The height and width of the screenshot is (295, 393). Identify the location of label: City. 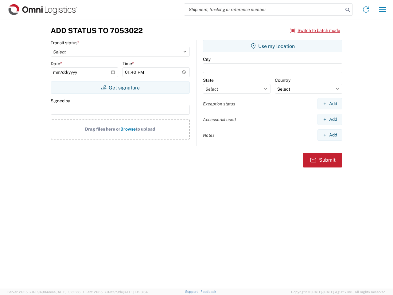
(207, 59).